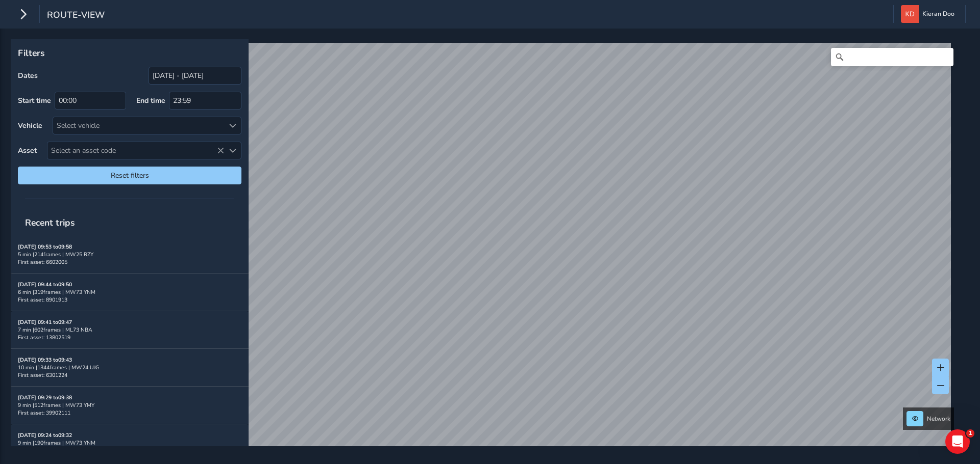 The height and width of the screenshot is (464, 980). What do you see at coordinates (129, 254) in the screenshot?
I see `div: 5 min | 214 frames | MW25 RZY` at bounding box center [129, 254].